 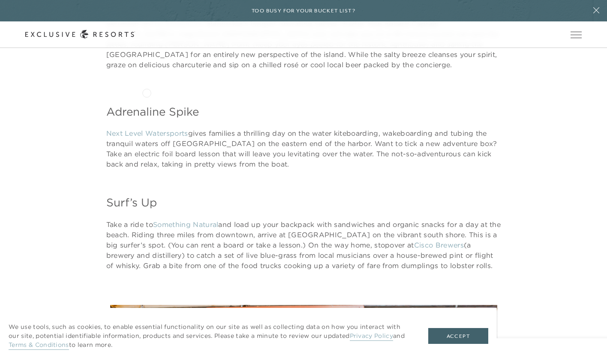 What do you see at coordinates (304, 203) in the screenshot?
I see `h4: Surf’s Up` at bounding box center [304, 203].